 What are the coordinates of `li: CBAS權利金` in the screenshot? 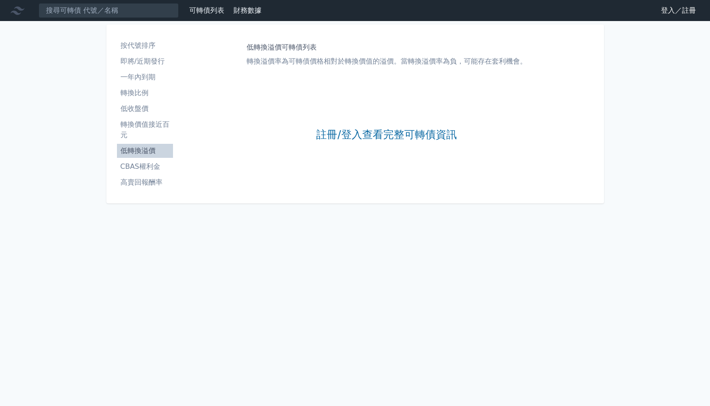 It's located at (145, 166).